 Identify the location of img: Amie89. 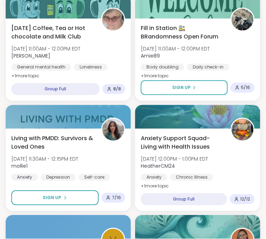
(243, 19).